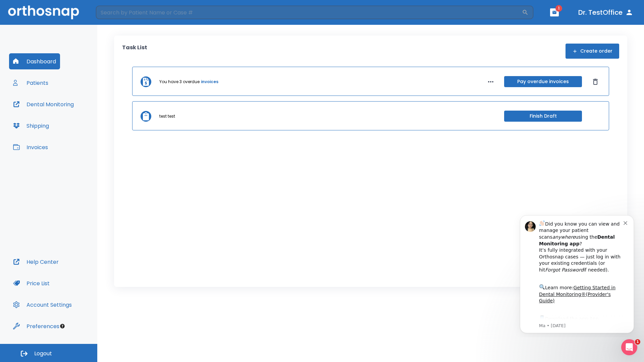 The width and height of the screenshot is (644, 362). What do you see at coordinates (116, 13) in the screenshot?
I see `button: Dismiss notification` at bounding box center [116, 13].